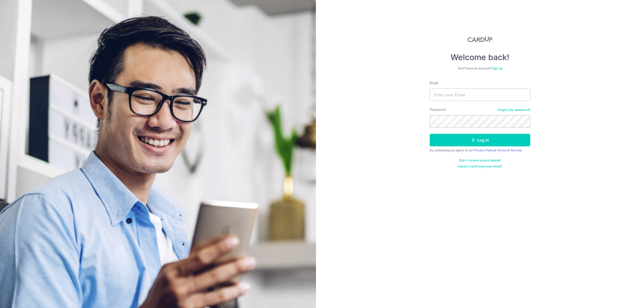 The image size is (644, 308). Describe the element at coordinates (480, 68) in the screenshot. I see `div: Don’t have an account?` at that location.